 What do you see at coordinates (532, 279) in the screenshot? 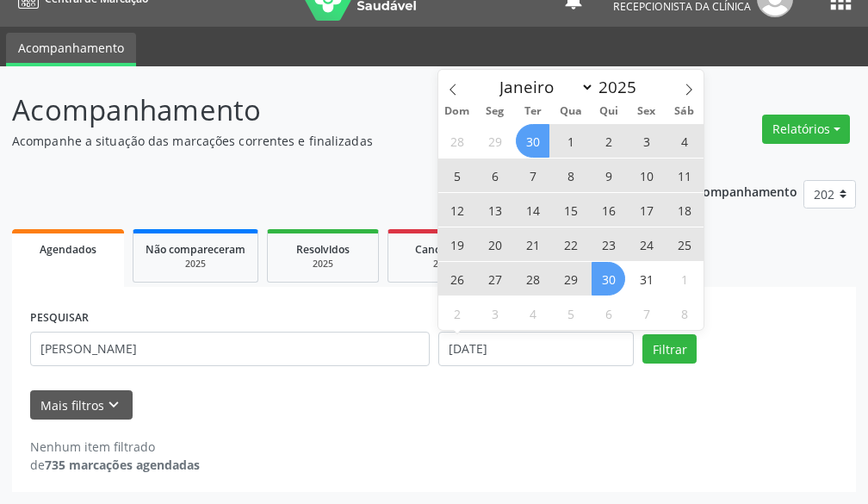
I see `span: Outubro 28, 2025` at bounding box center [532, 279].